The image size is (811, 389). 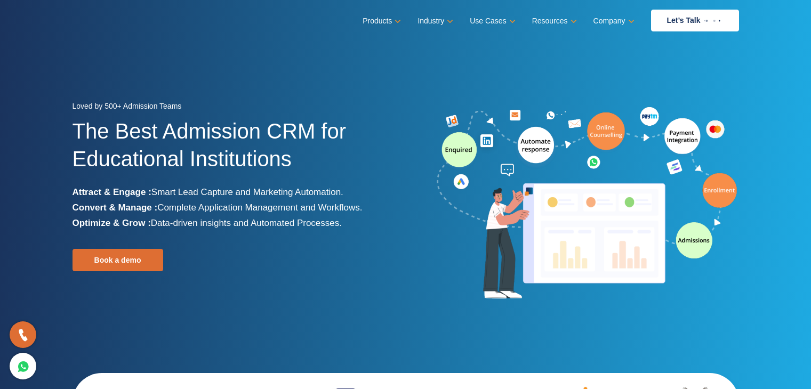 I want to click on b: Convert & Manage :, so click(x=115, y=207).